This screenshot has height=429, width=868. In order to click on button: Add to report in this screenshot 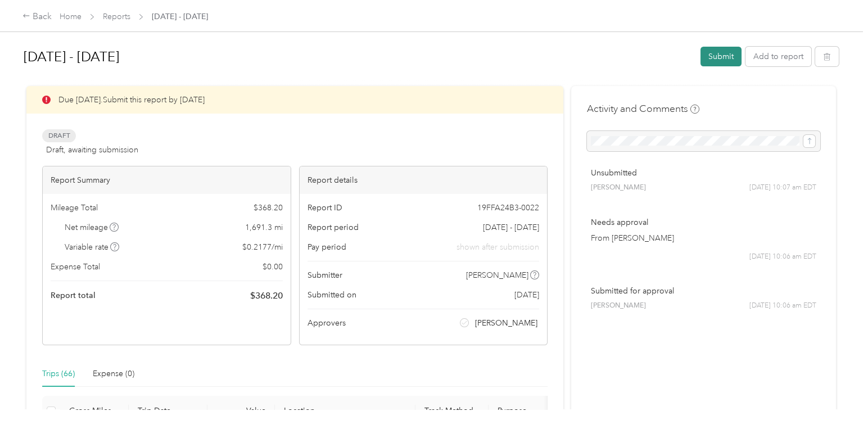, I will do `click(778, 56)`.